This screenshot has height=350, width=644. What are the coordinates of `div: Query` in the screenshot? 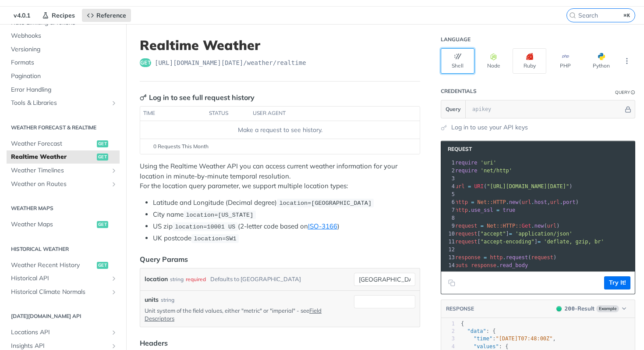 It's located at (622, 92).